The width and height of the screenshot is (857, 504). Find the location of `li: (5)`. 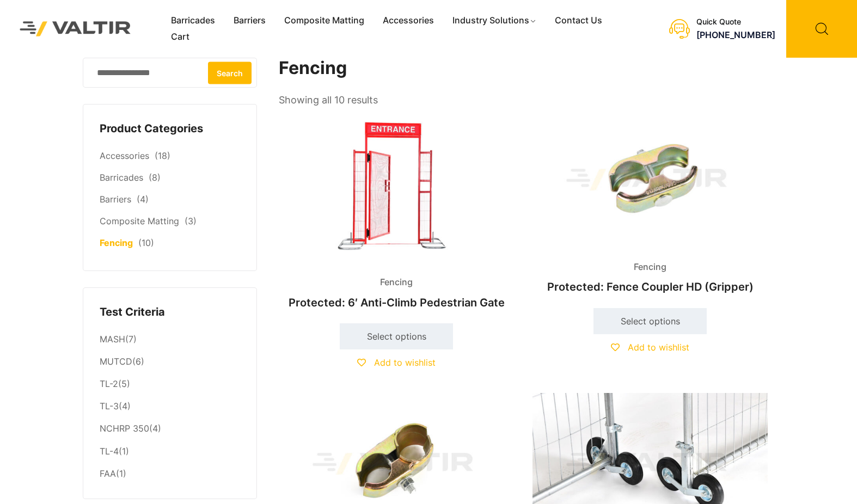

li: (5) is located at coordinates (170, 384).